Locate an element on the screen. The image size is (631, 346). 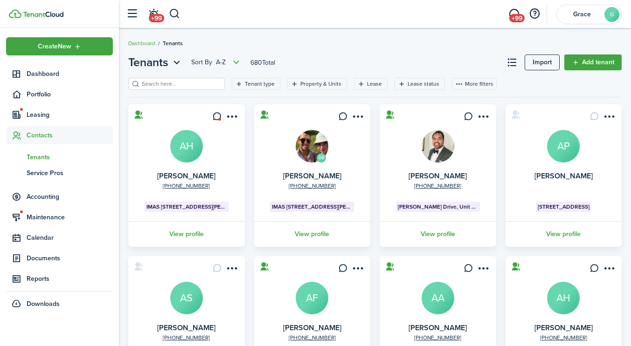
avatar-text: G is located at coordinates (612, 14).